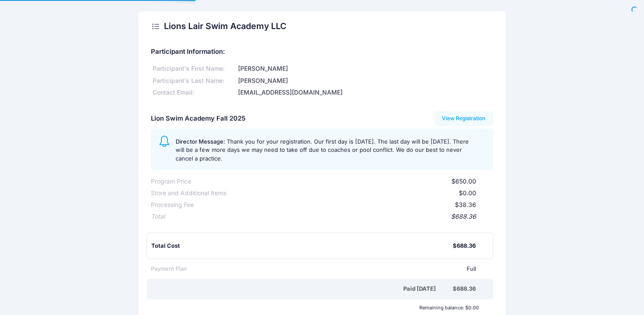 Image resolution: width=644 pixels, height=315 pixels. I want to click on div: Remaining balance: $0.00, so click(315, 308).